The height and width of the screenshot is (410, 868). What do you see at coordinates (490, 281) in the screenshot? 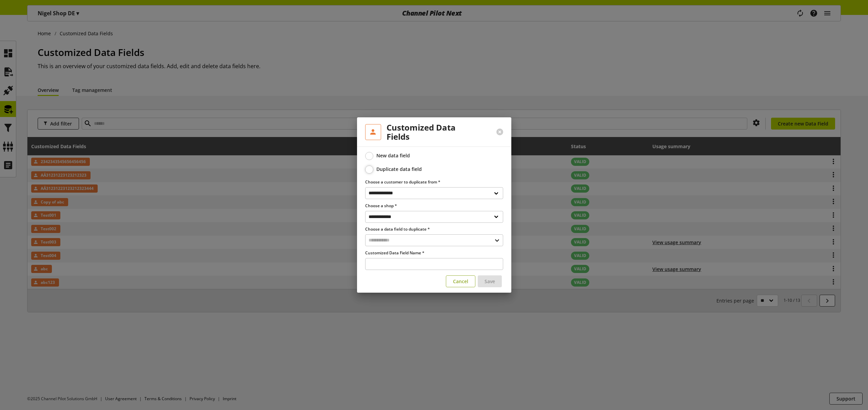
I see `span: Save` at bounding box center [490, 281].